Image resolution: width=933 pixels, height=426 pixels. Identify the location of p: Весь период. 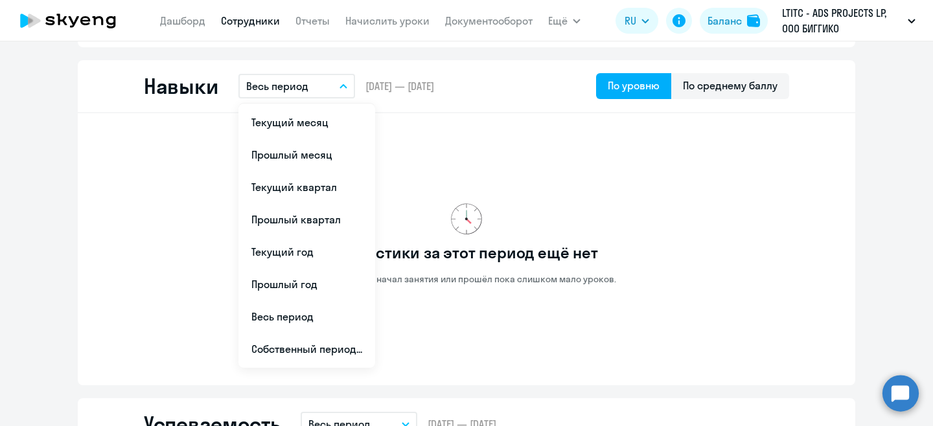
(277, 86).